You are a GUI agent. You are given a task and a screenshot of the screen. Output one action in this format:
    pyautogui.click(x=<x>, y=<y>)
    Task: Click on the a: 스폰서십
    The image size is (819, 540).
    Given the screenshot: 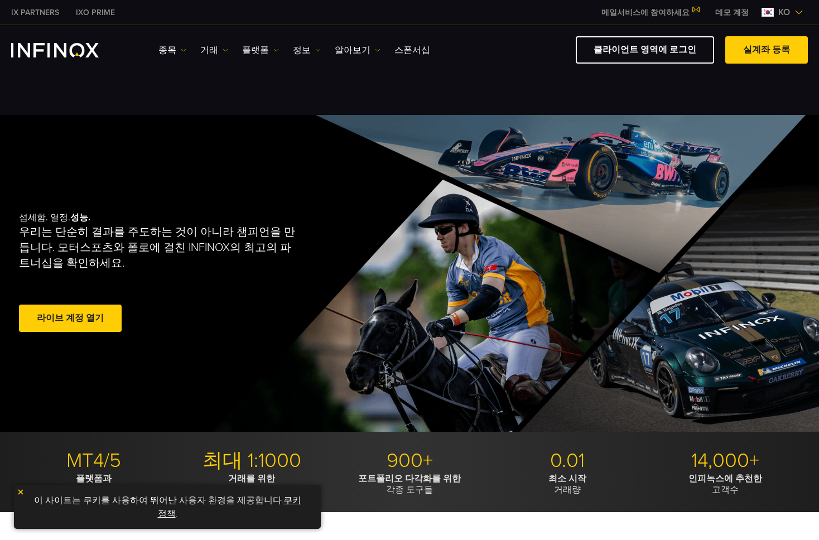 What is the action you would take?
    pyautogui.click(x=413, y=50)
    